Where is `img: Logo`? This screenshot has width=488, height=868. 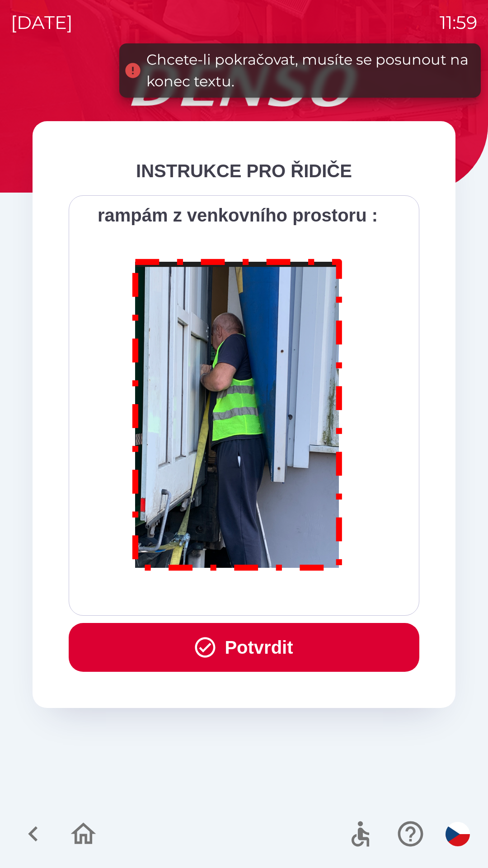 img: Logo is located at coordinates (244, 85).